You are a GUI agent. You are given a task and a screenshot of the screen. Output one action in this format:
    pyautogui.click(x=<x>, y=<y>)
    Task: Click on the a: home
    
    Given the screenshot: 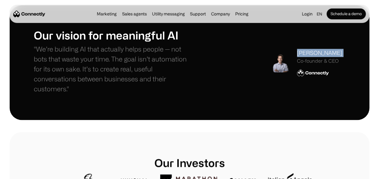 What is the action you would take?
    pyautogui.click(x=29, y=14)
    